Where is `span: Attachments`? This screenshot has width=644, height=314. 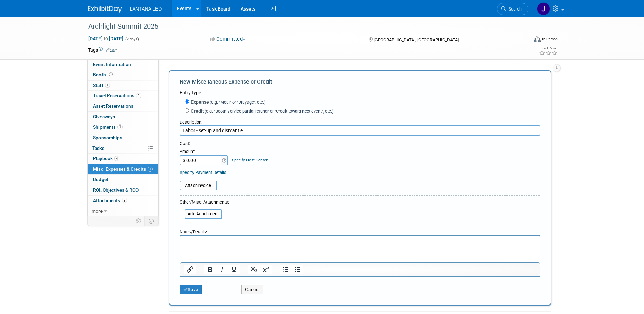
span: Attachments is located at coordinates (110, 200).